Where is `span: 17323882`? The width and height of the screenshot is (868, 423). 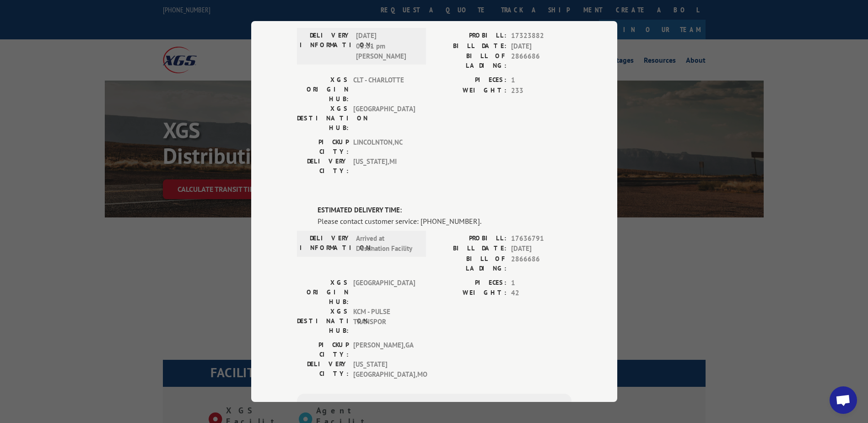
span: 17323882 is located at coordinates (541, 36).